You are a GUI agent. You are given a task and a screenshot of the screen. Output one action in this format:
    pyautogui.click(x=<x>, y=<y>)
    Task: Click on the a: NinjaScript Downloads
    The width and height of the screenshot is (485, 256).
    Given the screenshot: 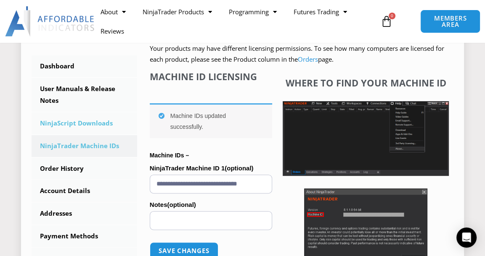 What is the action you would take?
    pyautogui.click(x=84, y=124)
    